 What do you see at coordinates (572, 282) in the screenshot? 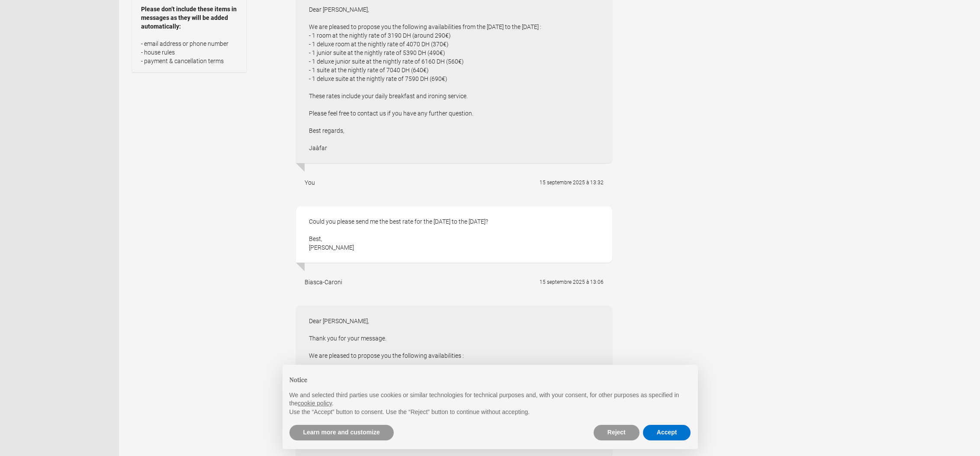
I see `flynt-date-display: 15 septembre 2025 à 13:06` at bounding box center [572, 282].